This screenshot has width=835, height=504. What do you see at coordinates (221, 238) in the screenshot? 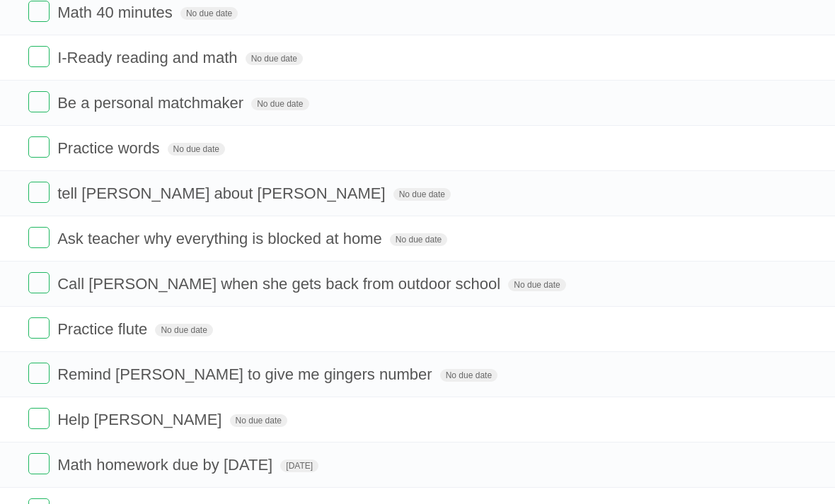
I see `span: Ask teacher why everything is blocked at home` at bounding box center [221, 238].